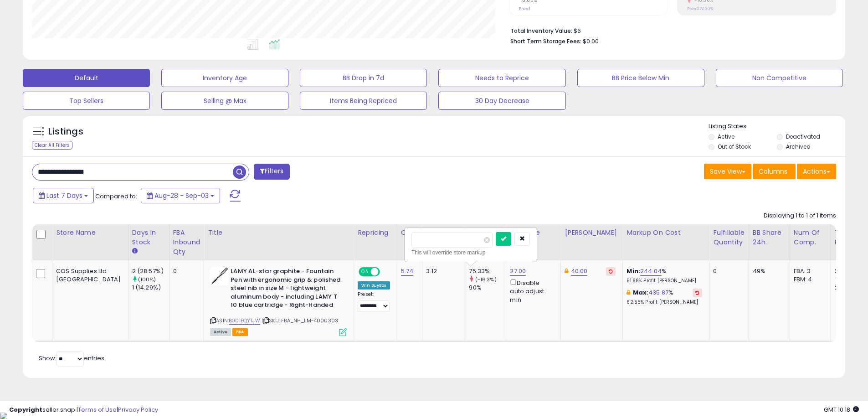 The height and width of the screenshot is (419, 868). What do you see at coordinates (809, 271) in the screenshot?
I see `div: FBA: 3` at bounding box center [809, 271].